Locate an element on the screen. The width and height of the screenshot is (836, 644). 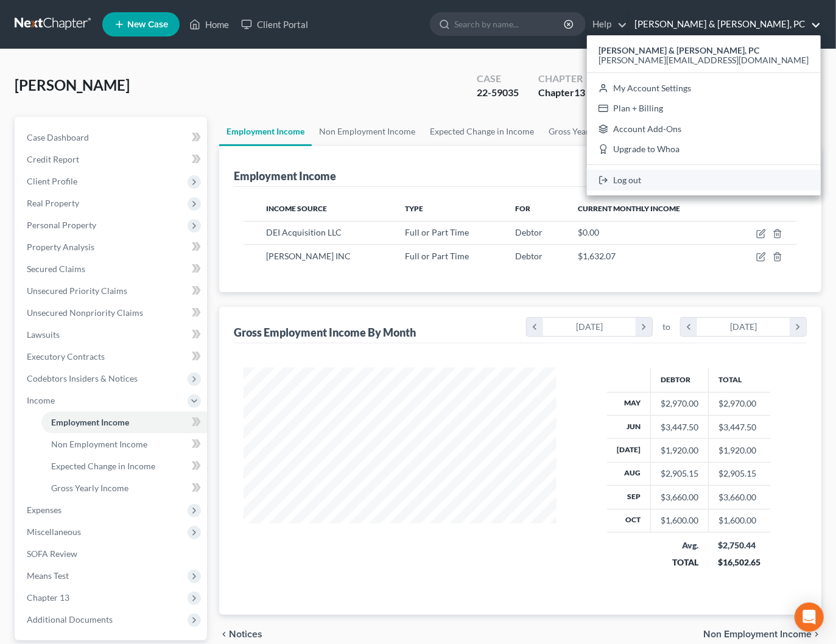
th: Debtor is located at coordinates (679, 380).